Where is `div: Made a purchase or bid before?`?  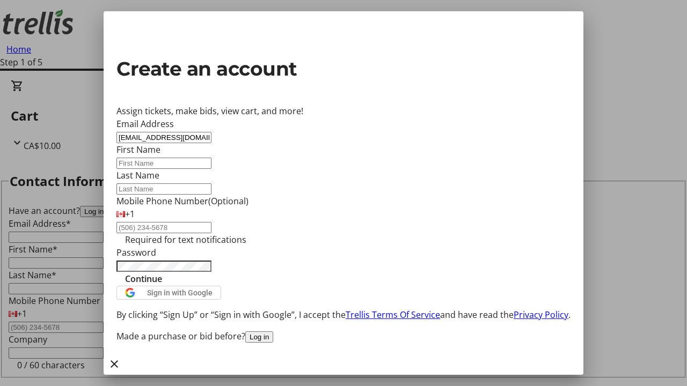
div: Made a purchase or bid before? is located at coordinates (344, 337).